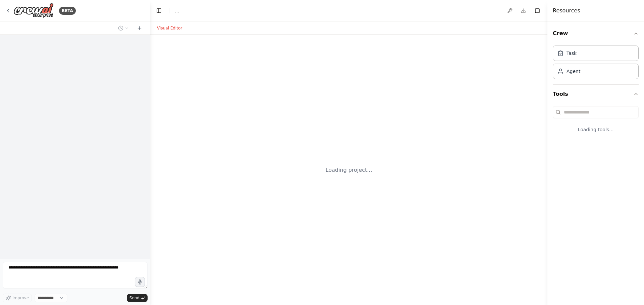  What do you see at coordinates (566, 11) in the screenshot?
I see `h4: Resources` at bounding box center [566, 11].